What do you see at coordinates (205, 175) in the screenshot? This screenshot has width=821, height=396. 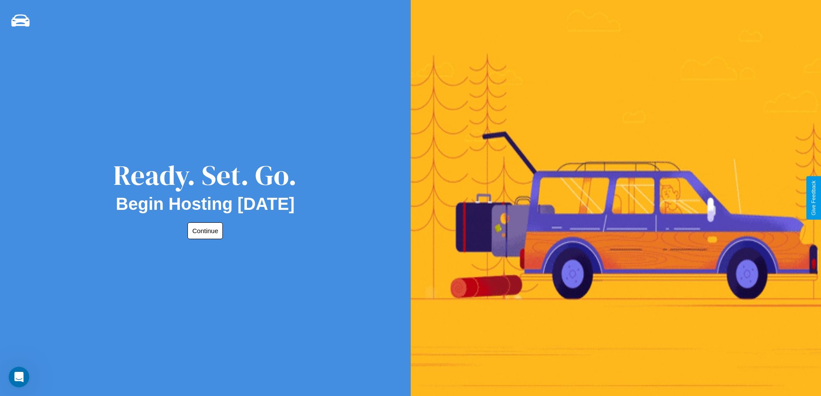 I see `div: Ready. Set. Go.` at bounding box center [205, 175].